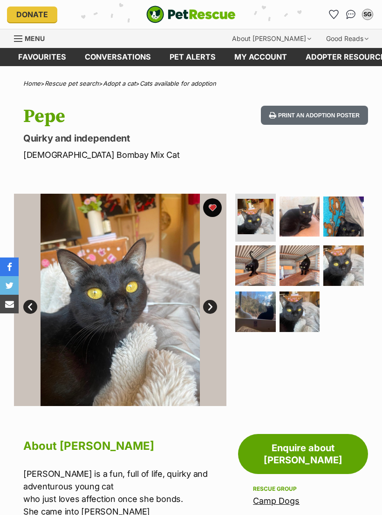 This screenshot has width=382, height=515. I want to click on button: Print an adoption poster, so click(315, 115).